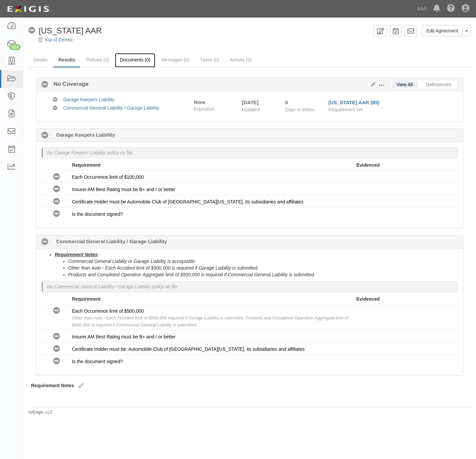  What do you see at coordinates (76, 254) in the screenshot?
I see `u: Requirement Notes` at bounding box center [76, 254].